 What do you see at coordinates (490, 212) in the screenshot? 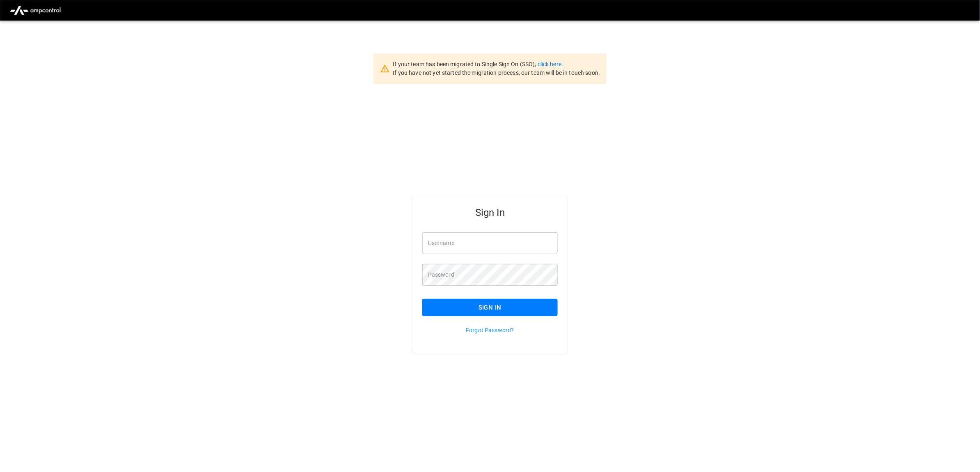
I see `h5: Sign In` at bounding box center [490, 212].